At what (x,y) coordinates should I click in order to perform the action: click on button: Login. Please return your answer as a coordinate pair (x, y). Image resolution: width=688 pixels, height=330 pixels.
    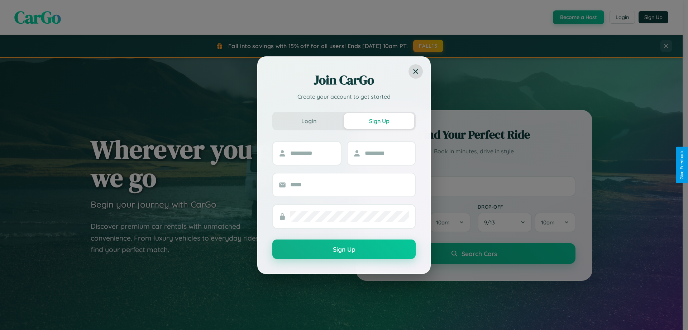
    Looking at the image, I should click on (309, 121).